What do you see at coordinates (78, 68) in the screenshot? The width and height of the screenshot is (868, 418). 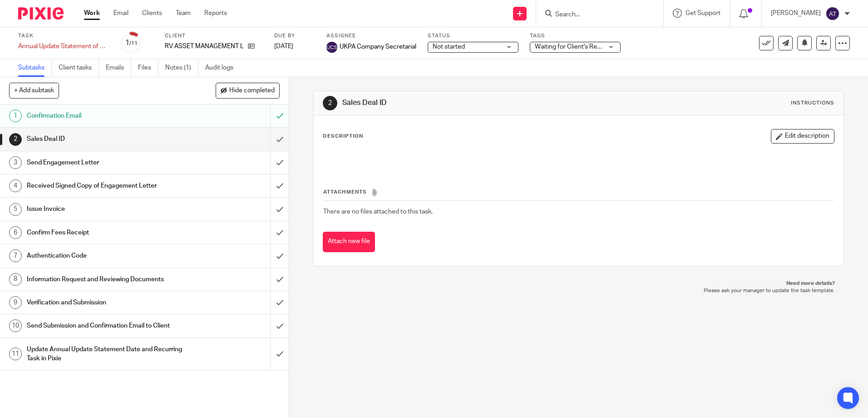 I see `a: Client tasks` at bounding box center [78, 68].